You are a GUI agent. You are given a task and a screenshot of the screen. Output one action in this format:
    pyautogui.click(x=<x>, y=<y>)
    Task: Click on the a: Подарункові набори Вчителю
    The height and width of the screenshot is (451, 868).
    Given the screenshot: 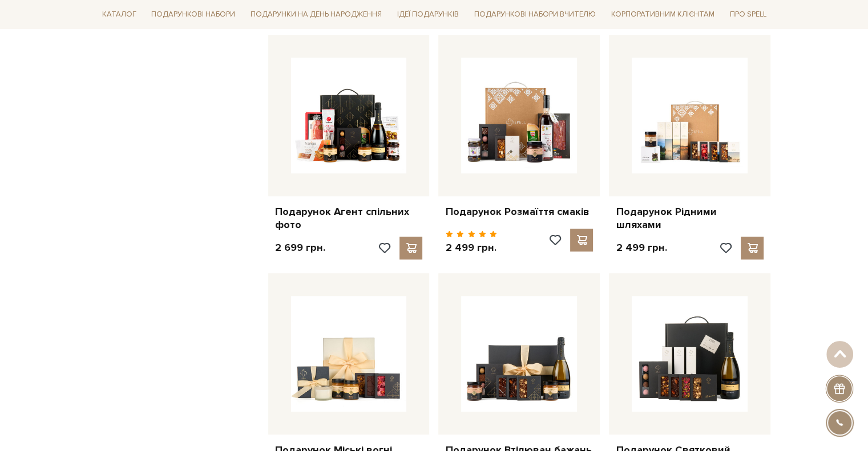 What is the action you would take?
    pyautogui.click(x=535, y=14)
    